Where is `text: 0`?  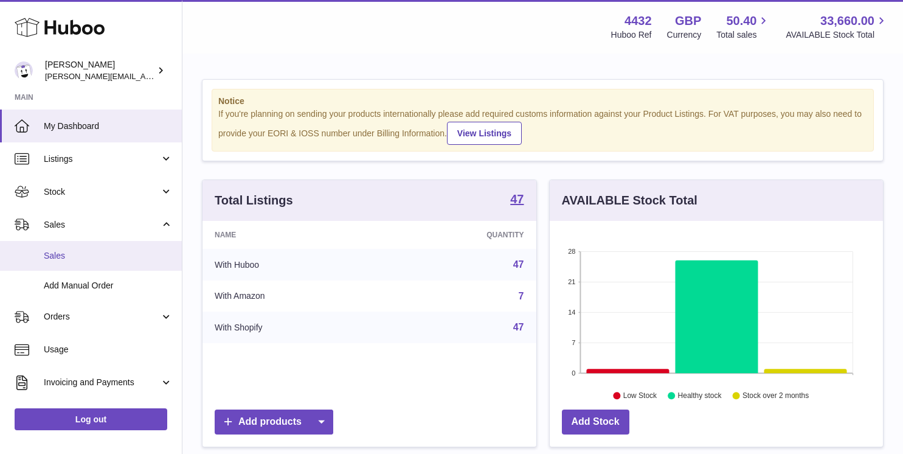
text: 0 is located at coordinates (574, 373).